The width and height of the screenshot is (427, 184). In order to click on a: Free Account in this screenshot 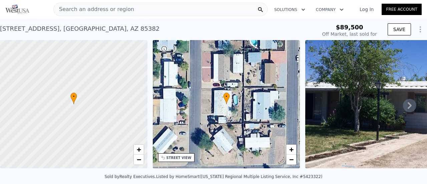, I will do `click(402, 9)`.